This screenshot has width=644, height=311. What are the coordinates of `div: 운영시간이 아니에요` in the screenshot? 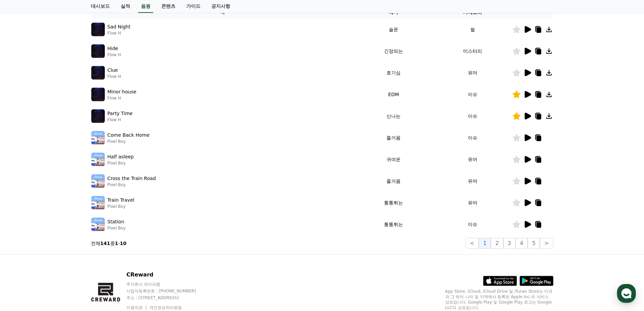 It's located at (56, 14).